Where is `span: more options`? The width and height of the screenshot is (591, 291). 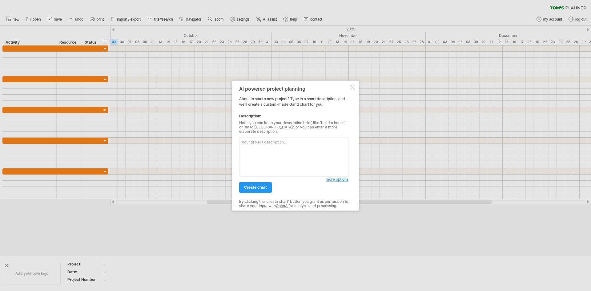 span: more options is located at coordinates (337, 179).